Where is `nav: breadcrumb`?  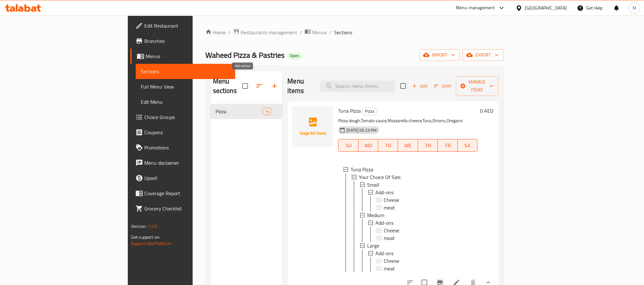
nav: breadcrumb is located at coordinates (354, 32).